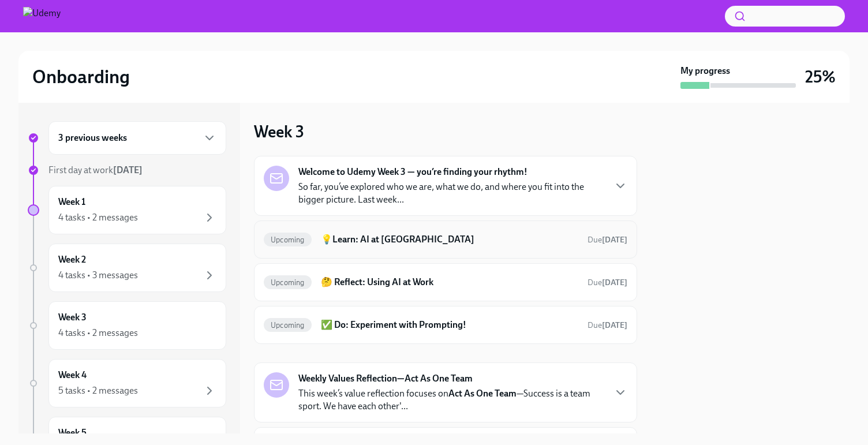  I want to click on span: First day at work, so click(95, 170).